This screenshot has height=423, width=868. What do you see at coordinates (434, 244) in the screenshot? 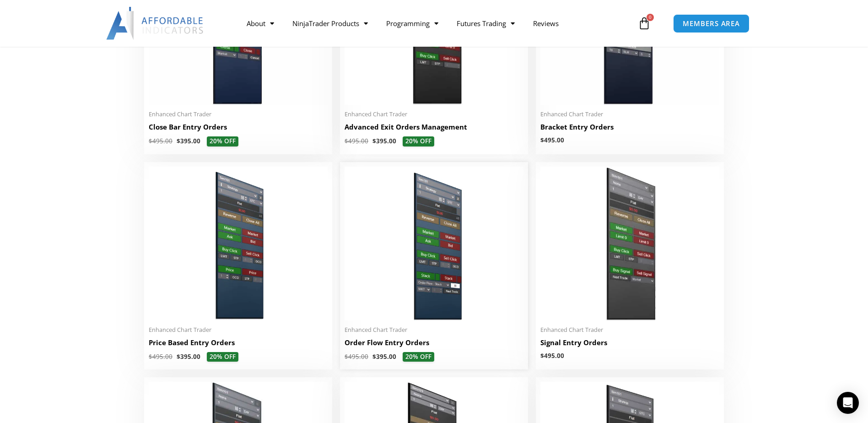
I see `img: Order Flow Entry Orders` at bounding box center [434, 244].